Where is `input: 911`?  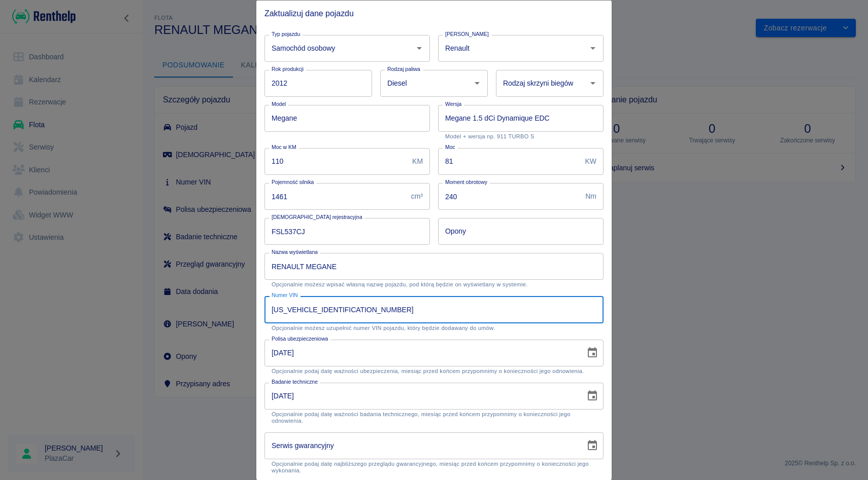 input: 911 is located at coordinates (347, 117).